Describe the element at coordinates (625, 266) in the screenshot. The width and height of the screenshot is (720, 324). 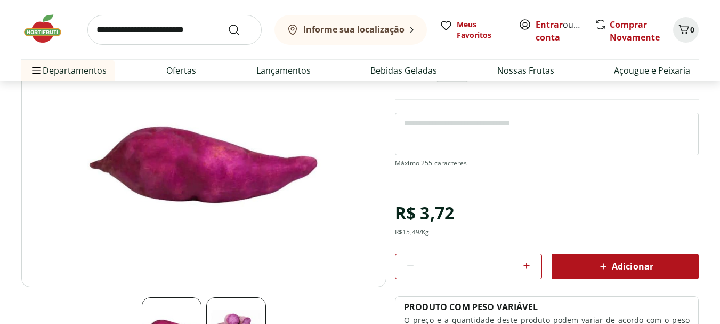
I see `button: Adicionar` at that location.